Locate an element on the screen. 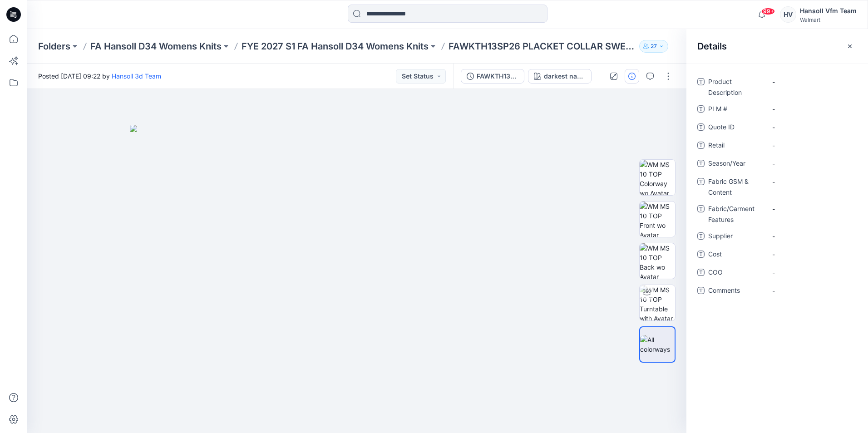  span: Quote ID is located at coordinates (735, 128).